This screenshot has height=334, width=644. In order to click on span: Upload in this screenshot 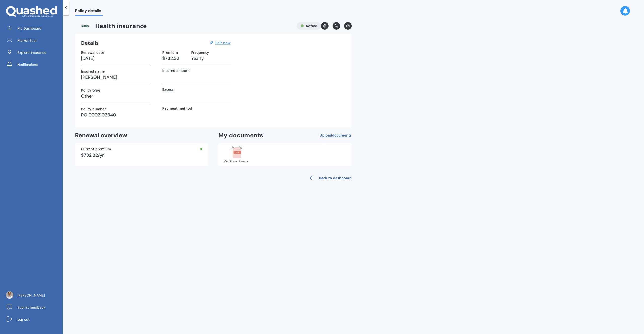, I will do `click(335, 135)`.